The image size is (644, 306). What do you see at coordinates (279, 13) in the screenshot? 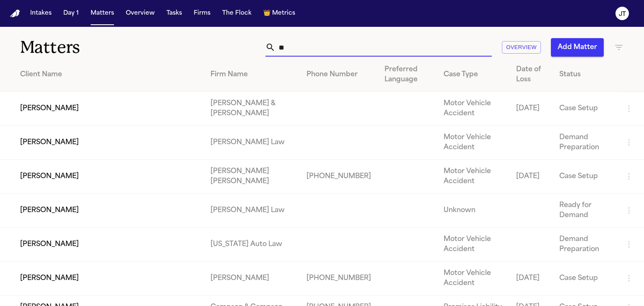
I see `a: crownMetrics` at bounding box center [279, 13].